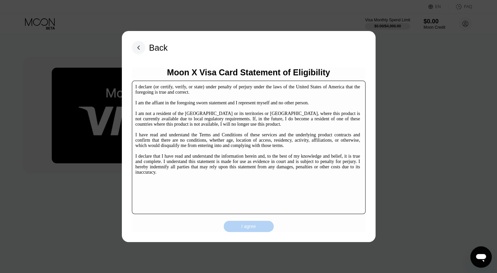 Image resolution: width=497 pixels, height=273 pixels. Describe the element at coordinates (249, 227) in the screenshot. I see `div: I agree` at that location.